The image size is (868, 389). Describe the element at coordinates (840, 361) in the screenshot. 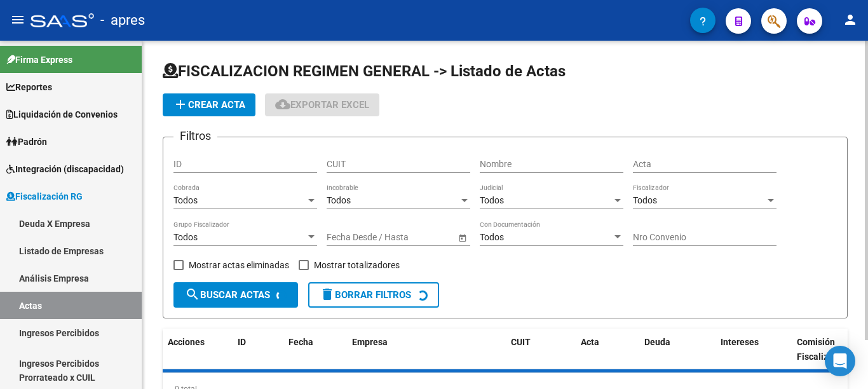

I see `div: Open Intercom Messenger` at that location.